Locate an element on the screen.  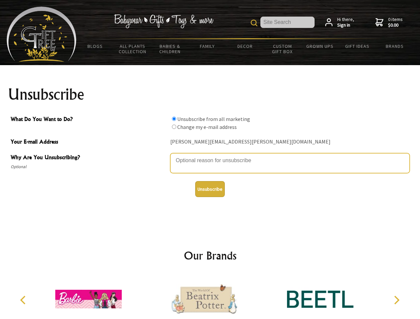
input: Site Search is located at coordinates (287, 22).